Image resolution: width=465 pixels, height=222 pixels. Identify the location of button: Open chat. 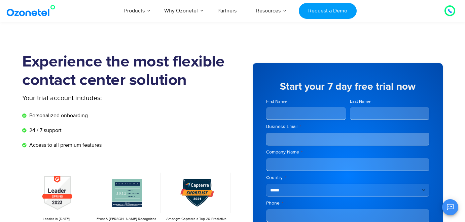
(450, 207).